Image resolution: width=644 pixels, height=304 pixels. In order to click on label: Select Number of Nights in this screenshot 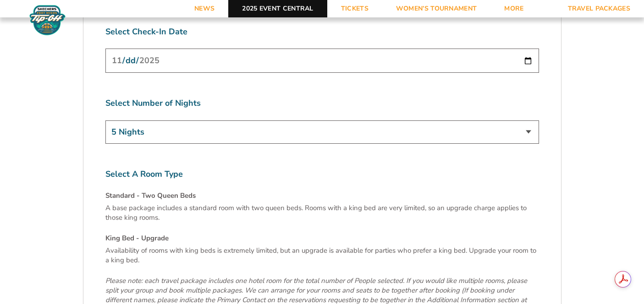, I will do `click(322, 103)`.